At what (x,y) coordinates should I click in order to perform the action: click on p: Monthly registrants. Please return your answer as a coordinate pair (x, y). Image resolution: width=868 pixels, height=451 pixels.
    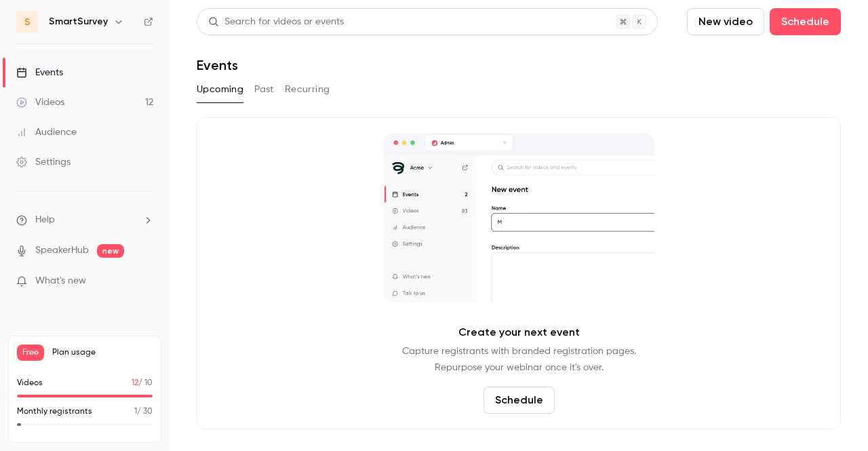
    Looking at the image, I should click on (54, 412).